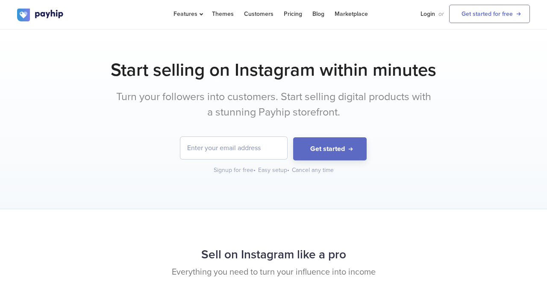  Describe the element at coordinates (274, 254) in the screenshot. I see `h2: Sell on Instagram like a pro` at that location.